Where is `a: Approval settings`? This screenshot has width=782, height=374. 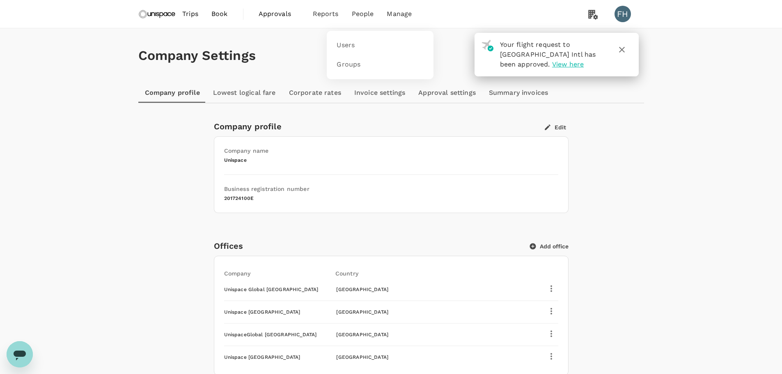 a: Approval settings is located at coordinates (447, 93).